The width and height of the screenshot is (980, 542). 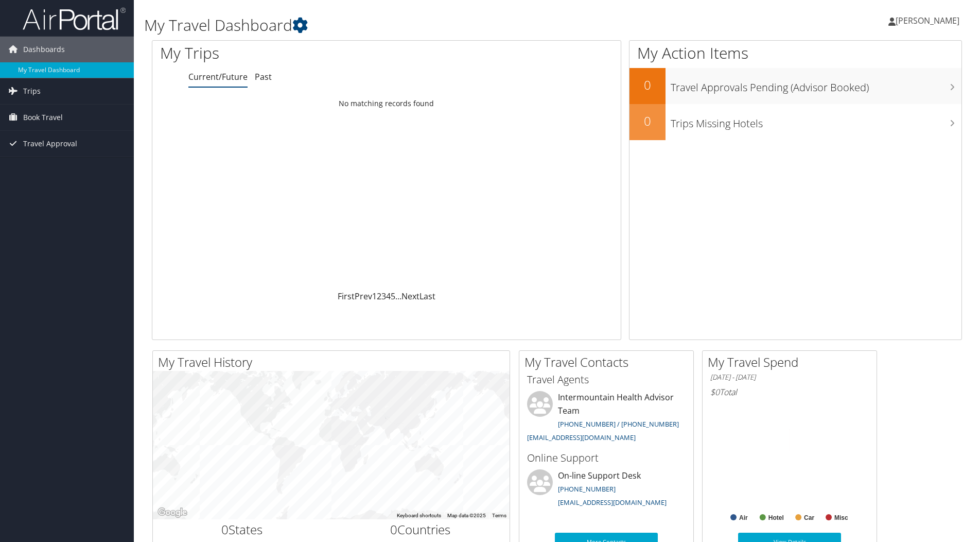 What do you see at coordinates (420, 529) in the screenshot?
I see `h2: Countries` at bounding box center [420, 529].